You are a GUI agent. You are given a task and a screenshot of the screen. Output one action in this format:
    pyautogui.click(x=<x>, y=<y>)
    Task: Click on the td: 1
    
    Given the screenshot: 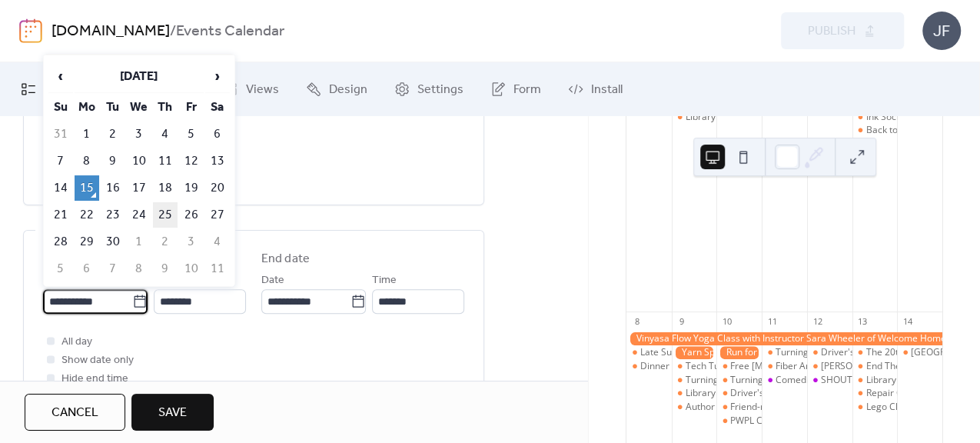 What is the action you would take?
    pyautogui.click(x=87, y=134)
    